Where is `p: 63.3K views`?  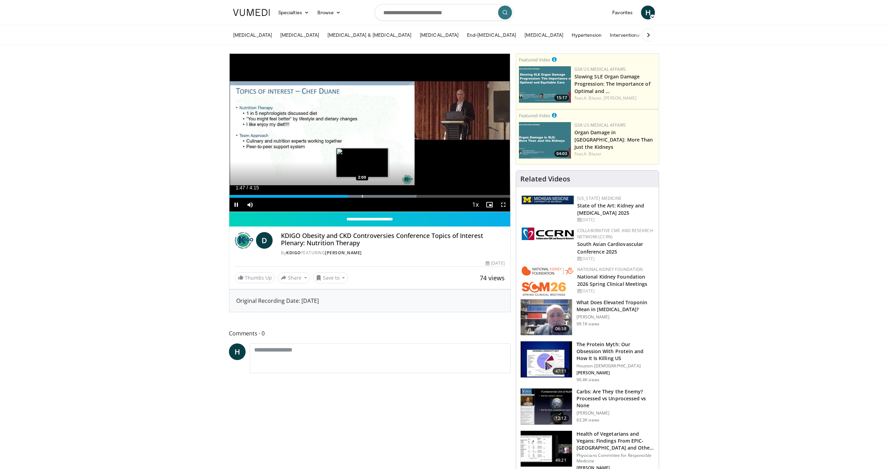 p: 63.3K views is located at coordinates (588, 420).